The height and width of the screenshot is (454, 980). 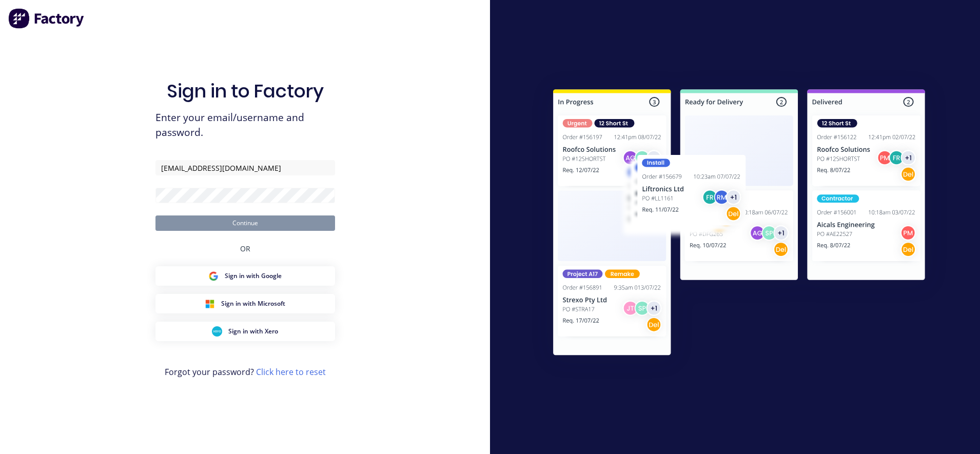 What do you see at coordinates (46, 19) in the screenshot?
I see `img: Factory` at bounding box center [46, 19].